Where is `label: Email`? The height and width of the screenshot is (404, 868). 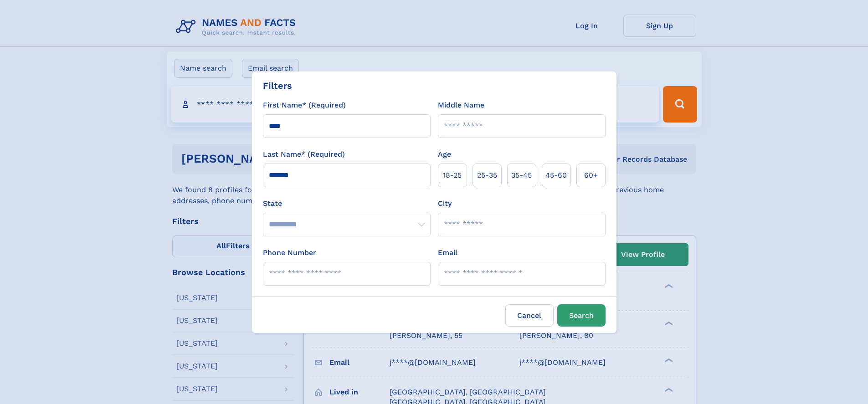 label: Email is located at coordinates (447, 253).